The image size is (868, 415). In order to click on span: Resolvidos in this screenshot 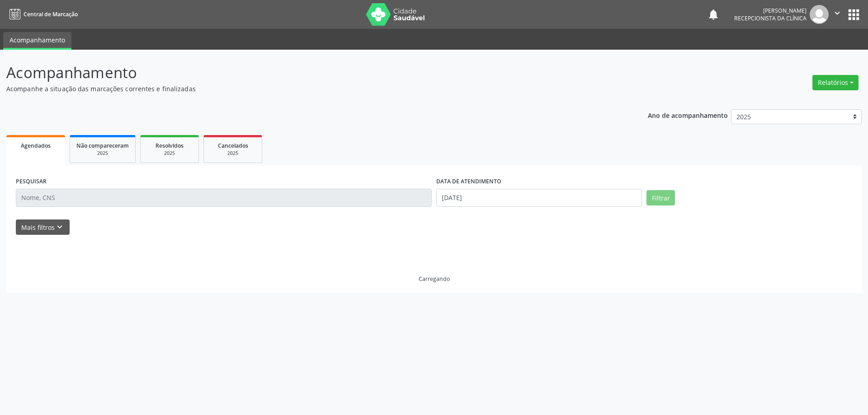, I will do `click(170, 146)`.